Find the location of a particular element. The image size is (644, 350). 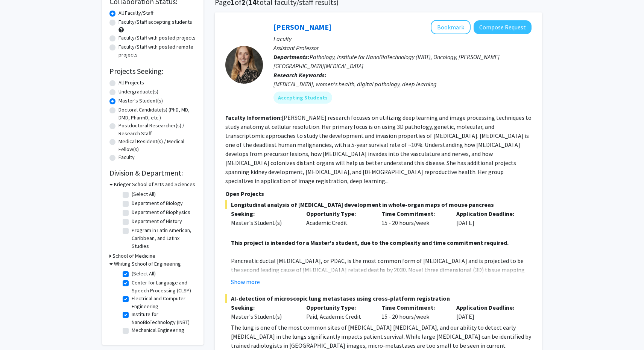

mat-chip: Accepting Students is located at coordinates (303, 98).